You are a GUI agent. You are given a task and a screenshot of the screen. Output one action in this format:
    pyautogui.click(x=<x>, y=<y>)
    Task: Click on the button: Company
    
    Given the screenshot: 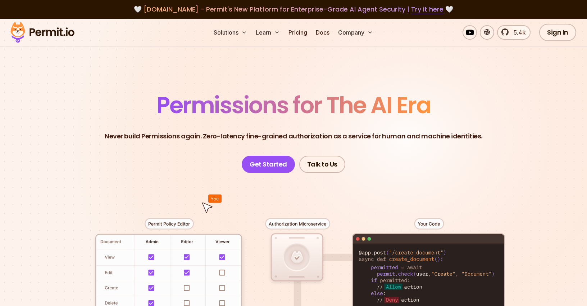 What is the action you would take?
    pyautogui.click(x=356, y=32)
    